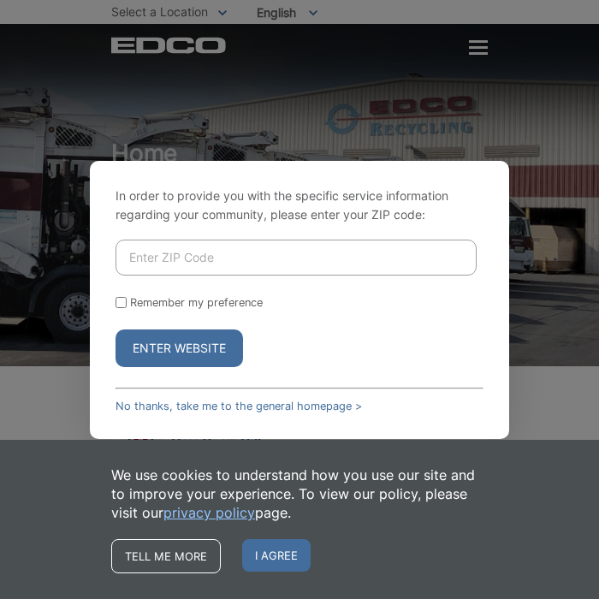 The width and height of the screenshot is (599, 599). What do you see at coordinates (166, 556) in the screenshot?
I see `a: Tell me more` at bounding box center [166, 556].